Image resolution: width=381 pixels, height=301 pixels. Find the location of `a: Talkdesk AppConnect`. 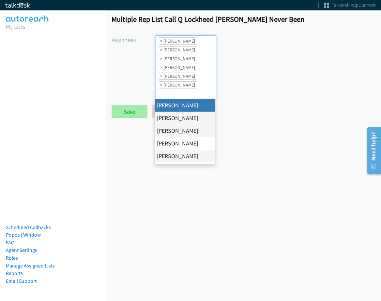

a: Talkdesk AppConnect is located at coordinates (349, 5).